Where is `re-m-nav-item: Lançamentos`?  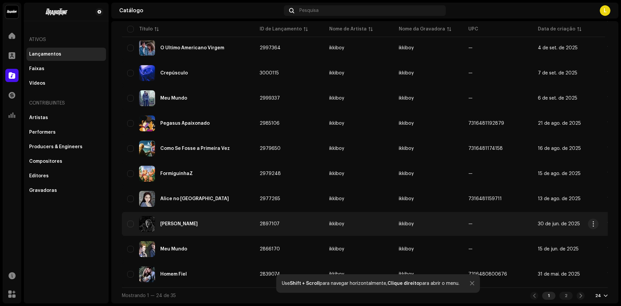 re-m-nav-item: Lançamentos is located at coordinates (66, 54).